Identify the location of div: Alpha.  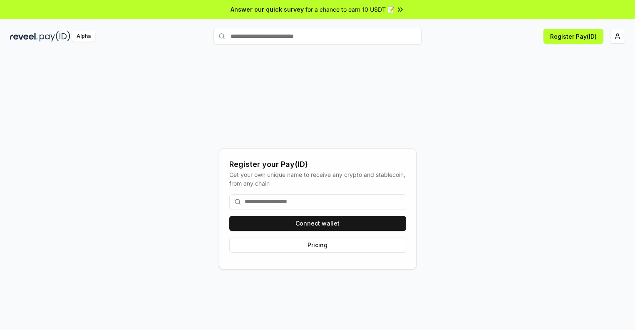
(84, 36).